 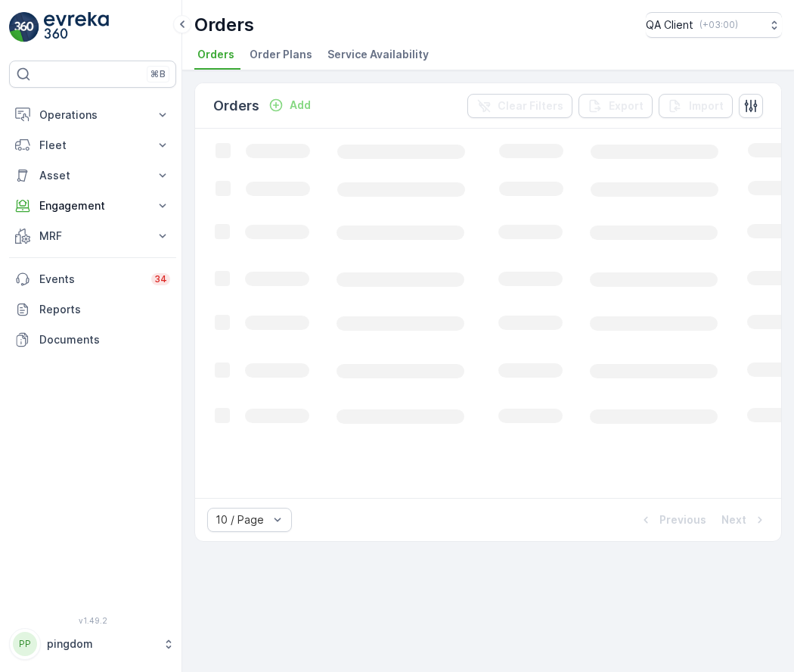 I want to click on button: Asset, so click(x=92, y=176).